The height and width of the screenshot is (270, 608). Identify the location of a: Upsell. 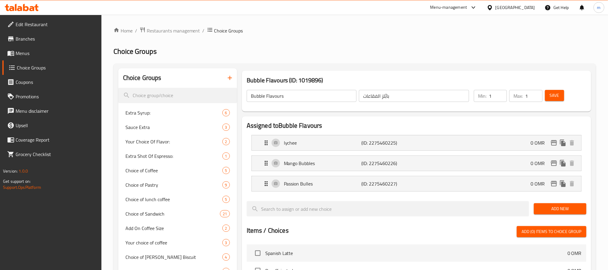
(52, 125).